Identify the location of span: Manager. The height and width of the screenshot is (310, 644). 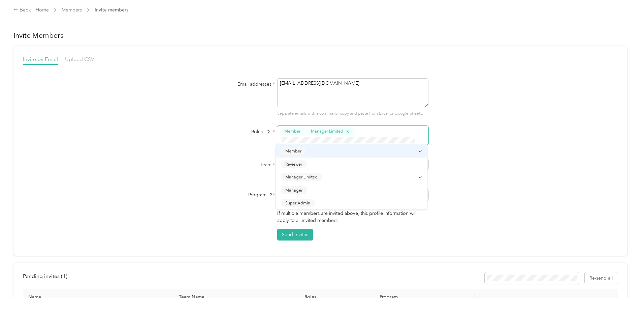
(294, 190).